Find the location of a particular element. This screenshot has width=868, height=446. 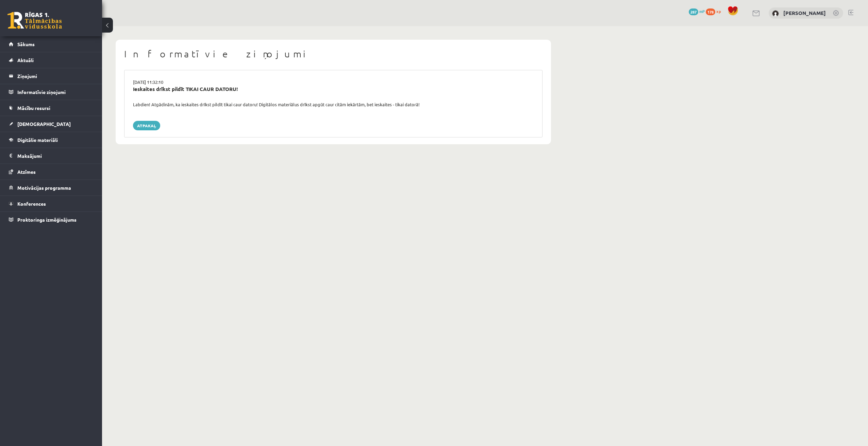

span: xp is located at coordinates (718, 11).